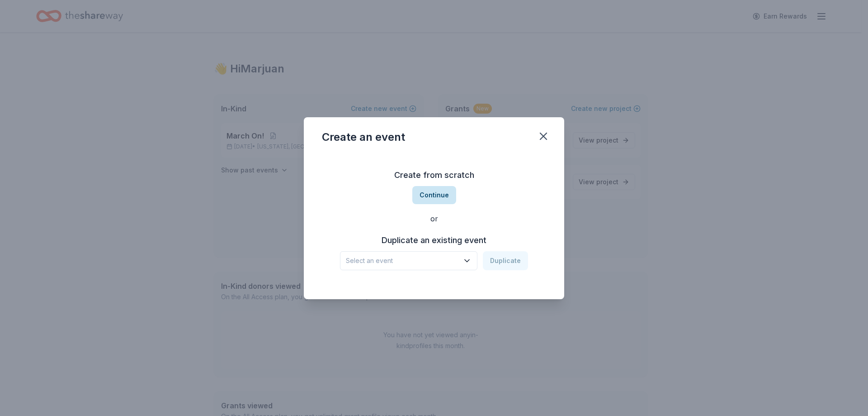  I want to click on button: Select an event, so click(408, 260).